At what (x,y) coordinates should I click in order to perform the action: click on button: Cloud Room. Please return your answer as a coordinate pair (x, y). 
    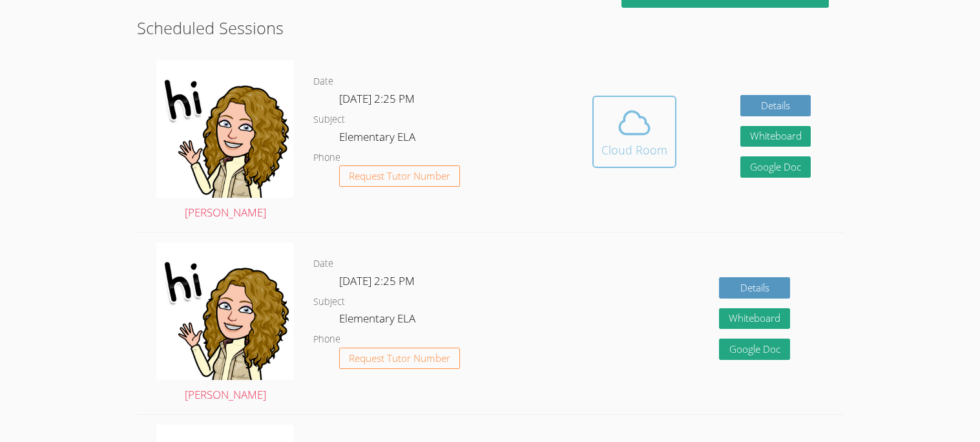
    Looking at the image, I should click on (634, 131).